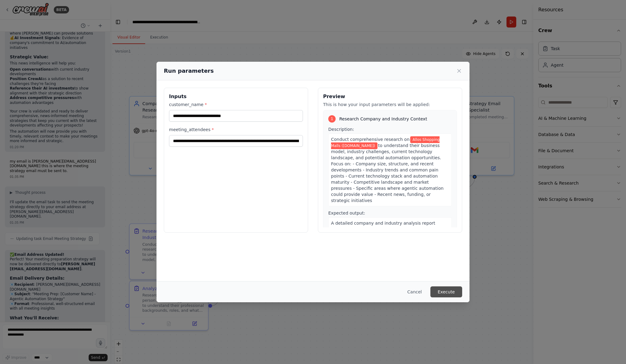 The height and width of the screenshot is (364, 626). What do you see at coordinates (390, 104) in the screenshot?
I see `p: This is how your input parameters will be applied:` at bounding box center [390, 104].